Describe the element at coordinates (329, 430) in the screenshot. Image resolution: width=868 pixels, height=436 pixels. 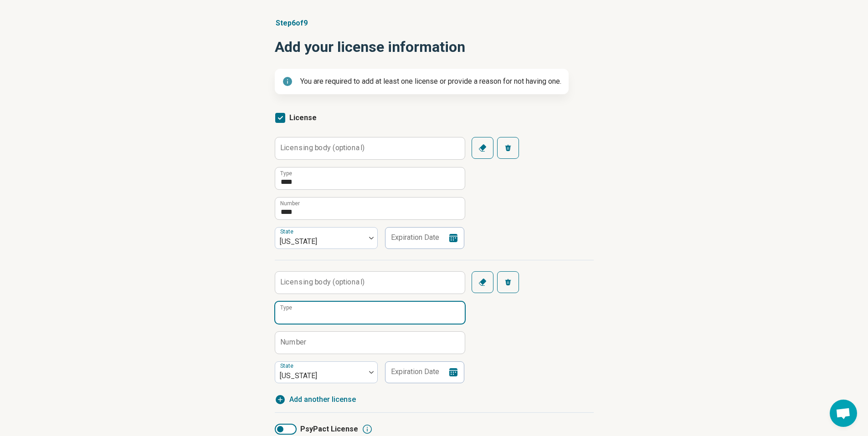
I see `span: PsyPact License` at that location.